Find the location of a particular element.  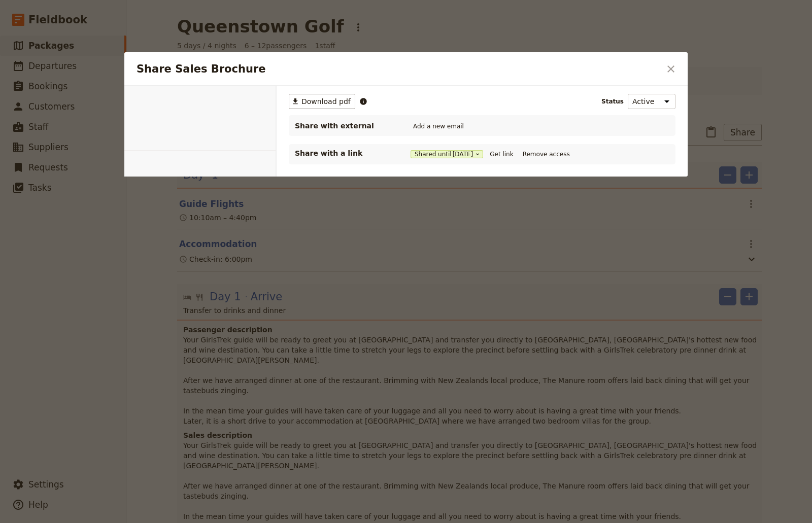

select: Status is located at coordinates (651, 101).